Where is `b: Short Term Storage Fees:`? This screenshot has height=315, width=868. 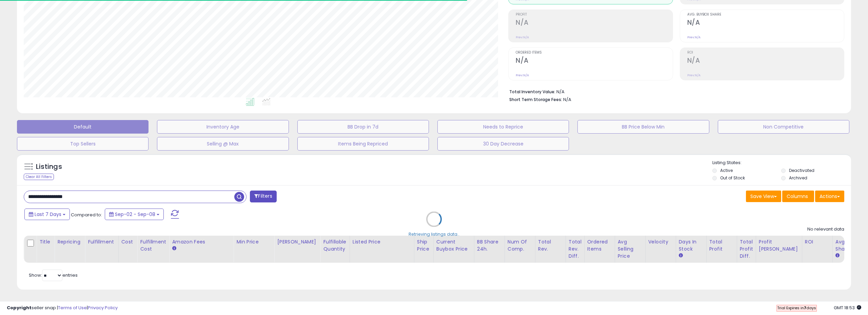 b: Short Term Storage Fees: is located at coordinates (536, 99).